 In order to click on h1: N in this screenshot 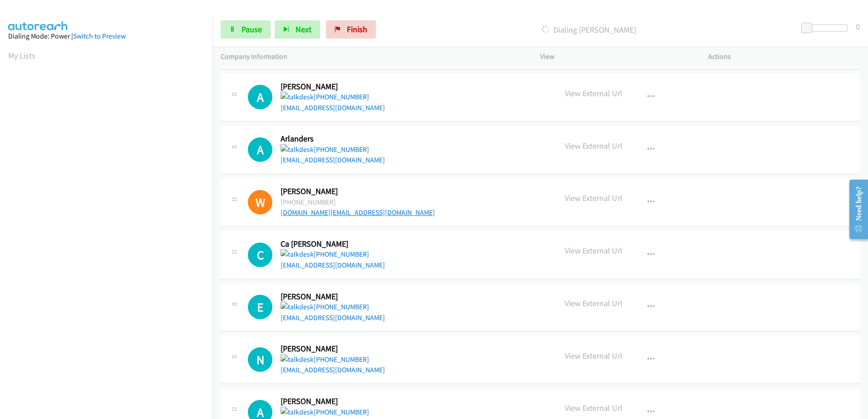, I will do `click(260, 360)`.